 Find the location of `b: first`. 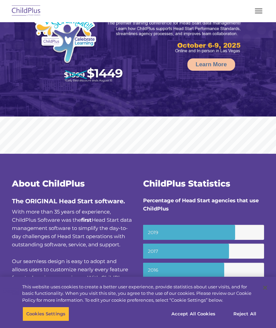

b: first is located at coordinates (86, 219).